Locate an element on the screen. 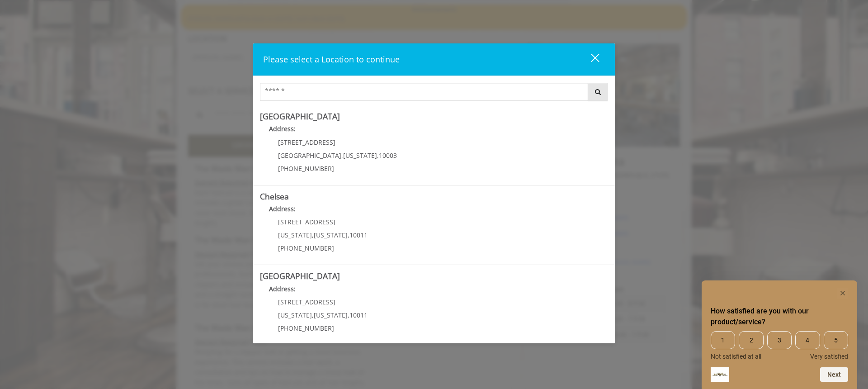  span: Not satisfied at all is located at coordinates (736, 357).